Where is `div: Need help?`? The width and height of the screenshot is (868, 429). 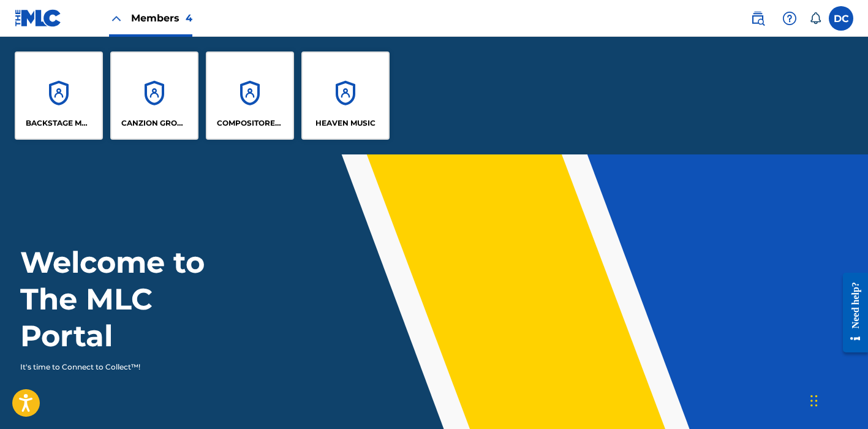
div: Need help? is located at coordinates (21, 43).